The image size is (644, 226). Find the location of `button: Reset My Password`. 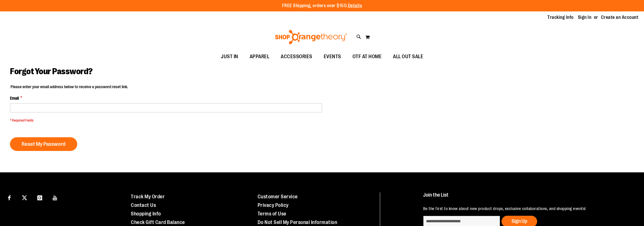

button: Reset My Password is located at coordinates (44, 144).